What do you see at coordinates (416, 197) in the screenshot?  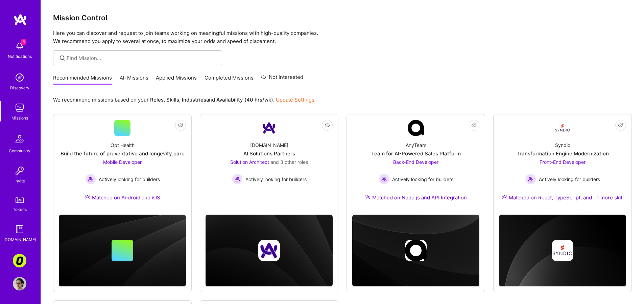 I see `div: Matched on Node.js and API Integration` at bounding box center [416, 197].